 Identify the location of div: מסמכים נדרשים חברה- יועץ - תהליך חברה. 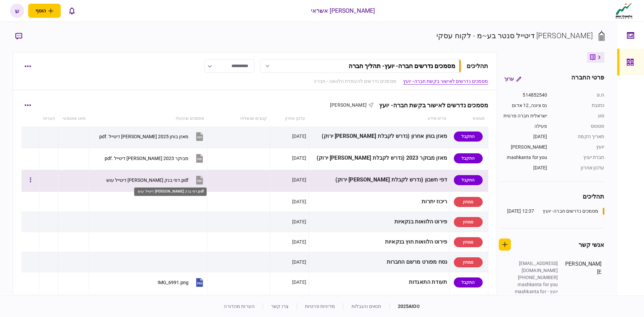
(402, 66).